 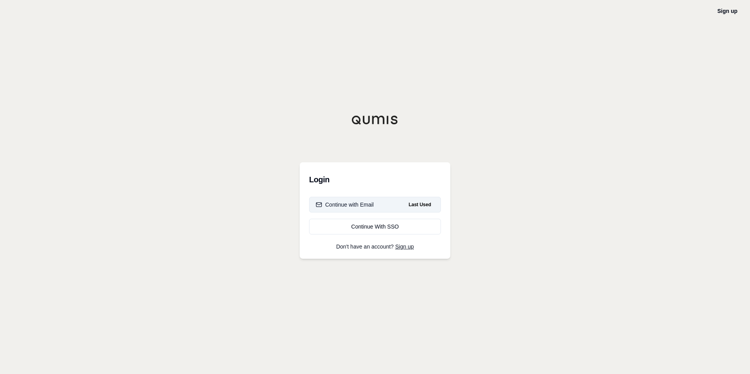 I want to click on div: Continue With SSO, so click(x=375, y=227).